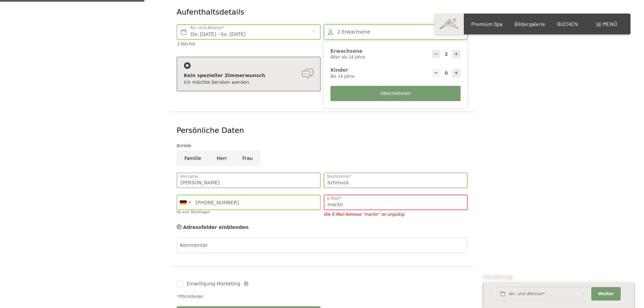  What do you see at coordinates (567, 24) in the screenshot?
I see `span: BUCHEN` at bounding box center [567, 24].